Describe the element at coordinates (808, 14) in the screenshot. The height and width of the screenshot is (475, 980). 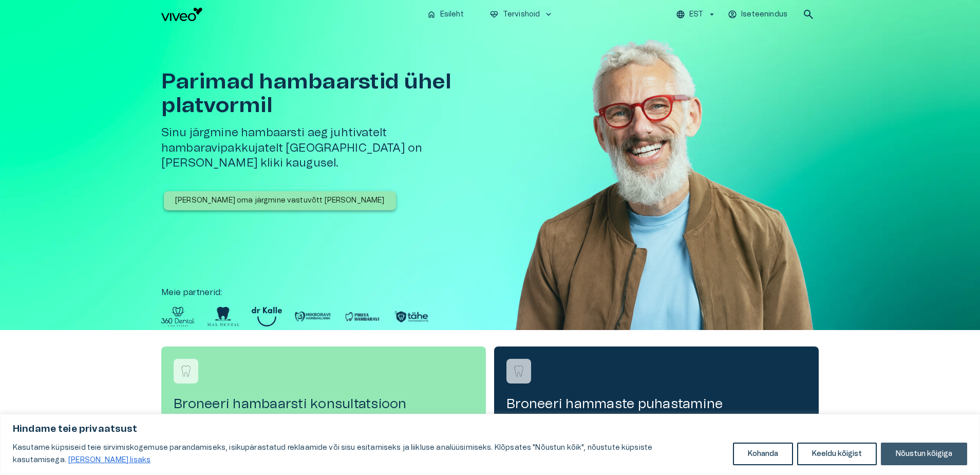
I see `span: search` at that location.